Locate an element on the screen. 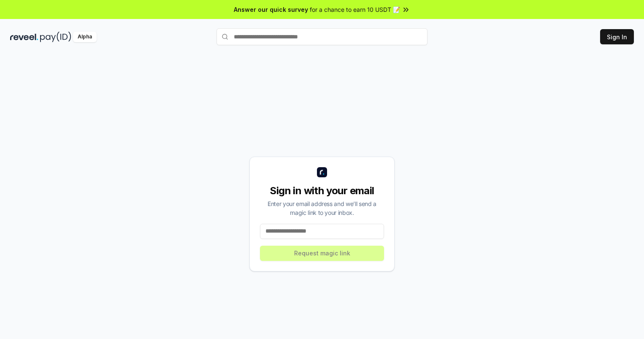 This screenshot has width=644, height=339. button: Sign In is located at coordinates (618, 36).